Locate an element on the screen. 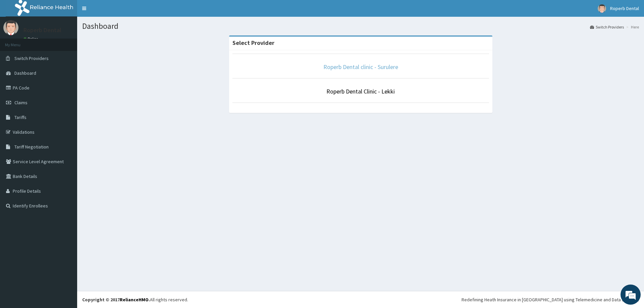 The width and height of the screenshot is (644, 308). span: Roperb Dental is located at coordinates (624, 9).